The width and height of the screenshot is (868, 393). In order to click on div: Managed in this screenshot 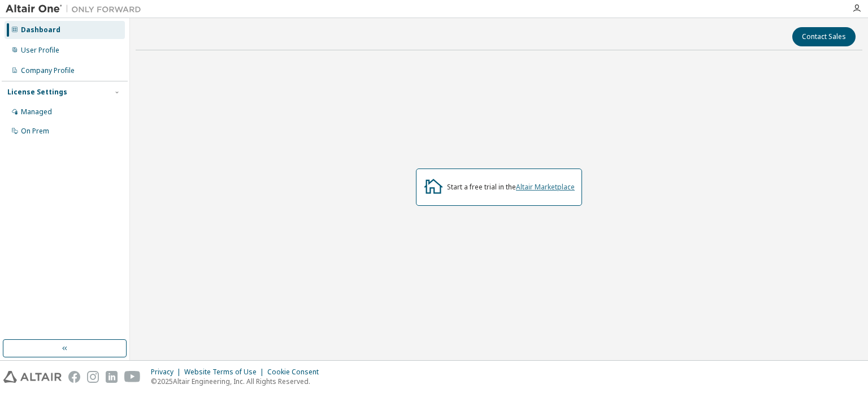, I will do `click(36, 112)`.